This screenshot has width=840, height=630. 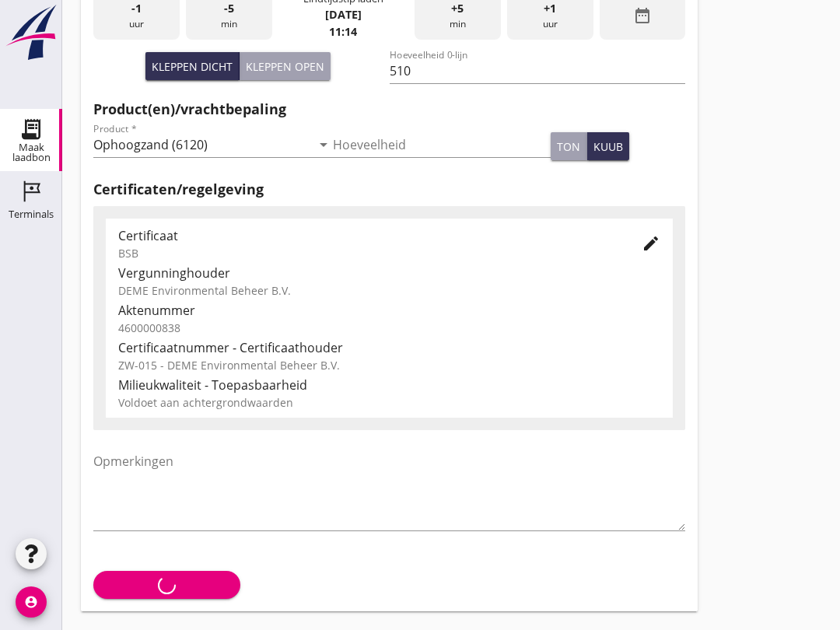 What do you see at coordinates (367, 253) in the screenshot?
I see `div: BSB` at bounding box center [367, 253].